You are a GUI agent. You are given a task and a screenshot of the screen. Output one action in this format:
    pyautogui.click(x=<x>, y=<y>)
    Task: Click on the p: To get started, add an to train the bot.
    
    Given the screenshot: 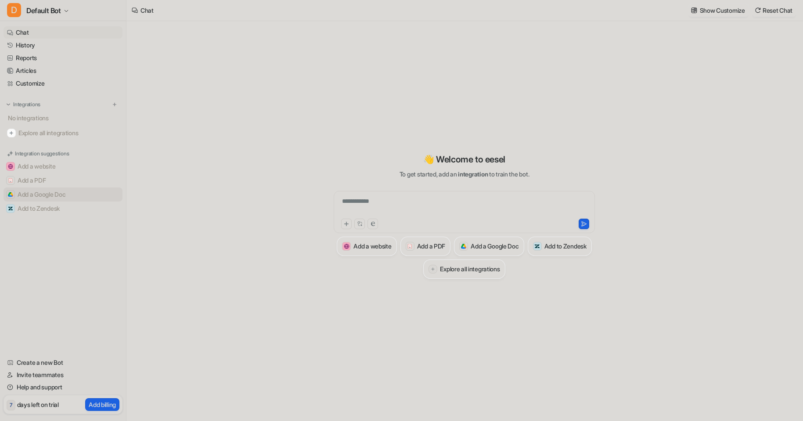 What is the action you would take?
    pyautogui.click(x=464, y=174)
    